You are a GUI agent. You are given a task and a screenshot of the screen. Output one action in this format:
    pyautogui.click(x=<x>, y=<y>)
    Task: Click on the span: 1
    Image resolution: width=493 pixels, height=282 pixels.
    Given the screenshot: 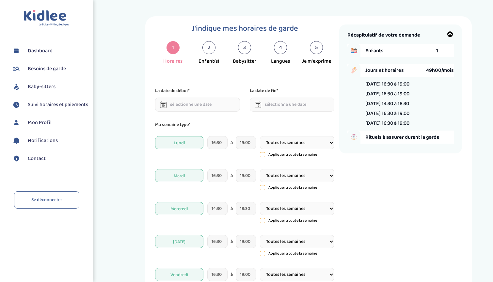 What is the action you would take?
    pyautogui.click(x=437, y=51)
    